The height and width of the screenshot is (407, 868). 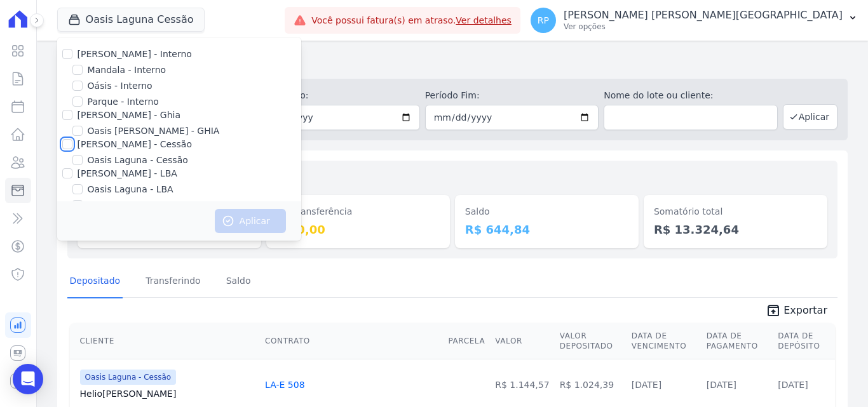 I want to click on label: Nome do lote ou cliente:, so click(x=691, y=95).